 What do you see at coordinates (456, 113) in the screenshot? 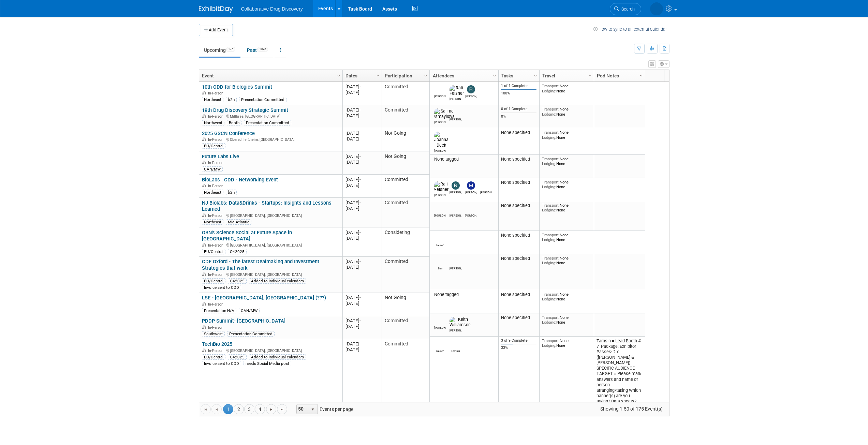
I see `img: Phuong Tran` at bounding box center [456, 113].